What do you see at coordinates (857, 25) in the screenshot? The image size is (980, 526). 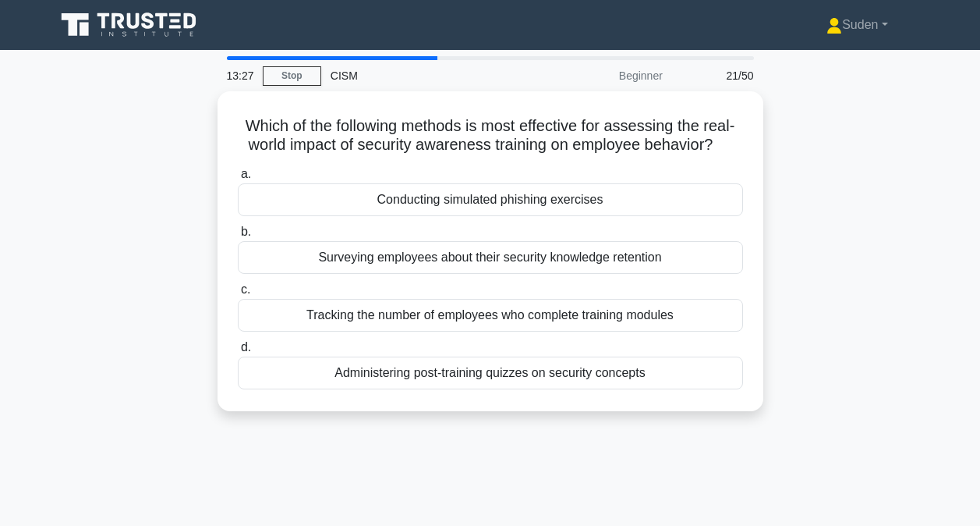 I see `a: Suden` at bounding box center [857, 25].